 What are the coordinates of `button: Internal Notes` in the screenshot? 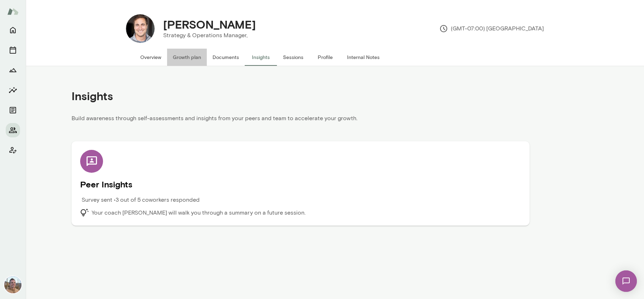 It's located at (363, 57).